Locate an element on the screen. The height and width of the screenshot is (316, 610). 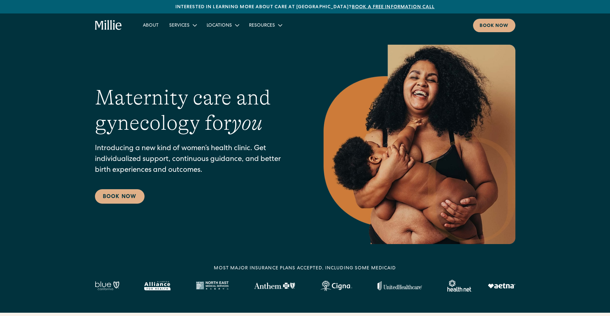
img: United Healthcare logo is located at coordinates (399, 286).